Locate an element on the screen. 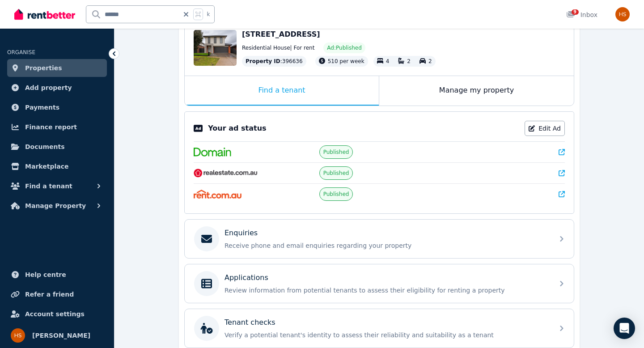 The image size is (644, 348). span: Residential House | For rent is located at coordinates (278, 48).